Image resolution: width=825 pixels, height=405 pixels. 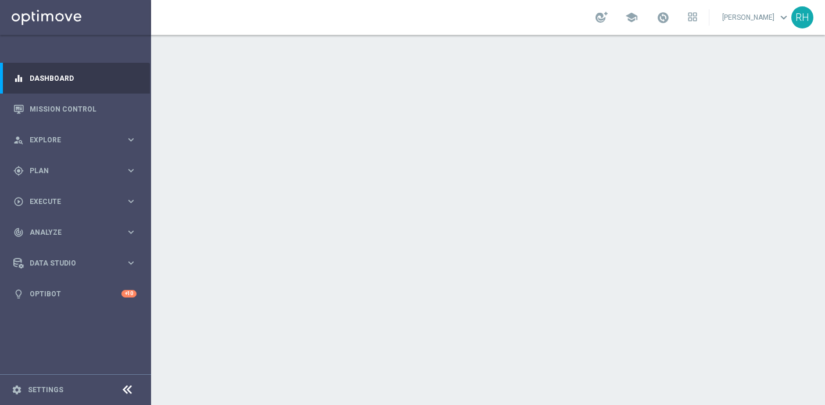 I want to click on span: Data Studio, so click(x=77, y=263).